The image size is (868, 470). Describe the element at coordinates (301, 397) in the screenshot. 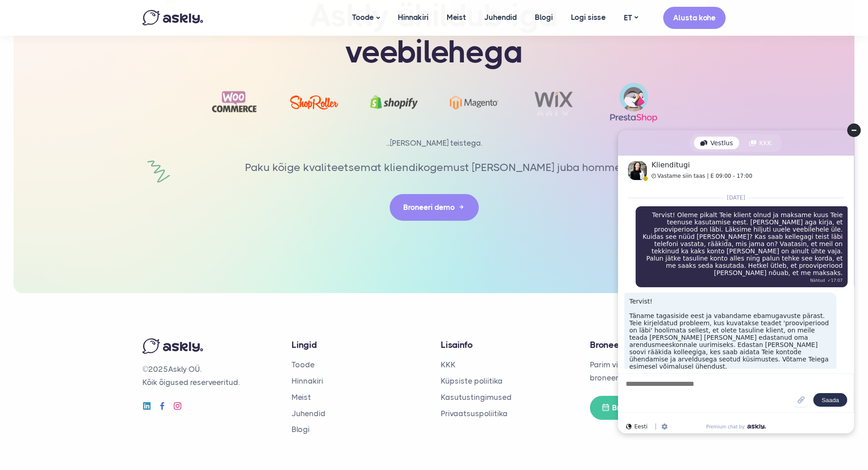

I see `a: Meist` at that location.